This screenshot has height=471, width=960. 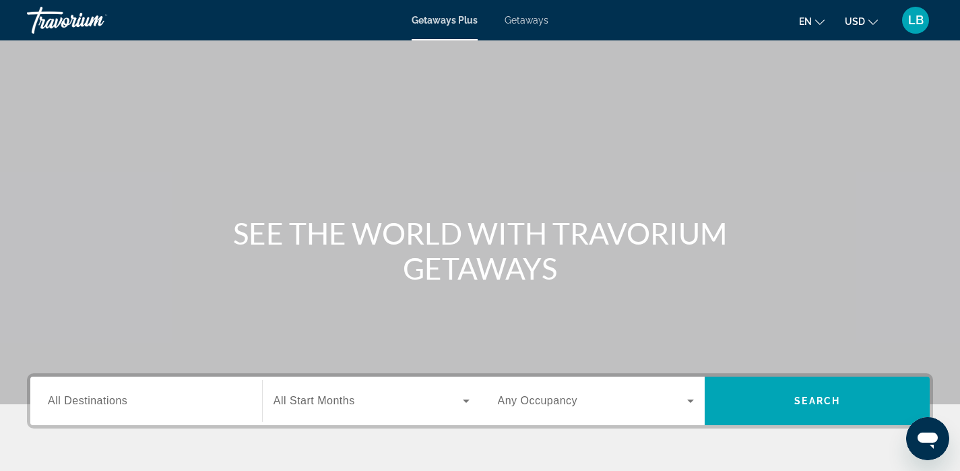 I want to click on button: Change currency, so click(x=861, y=21).